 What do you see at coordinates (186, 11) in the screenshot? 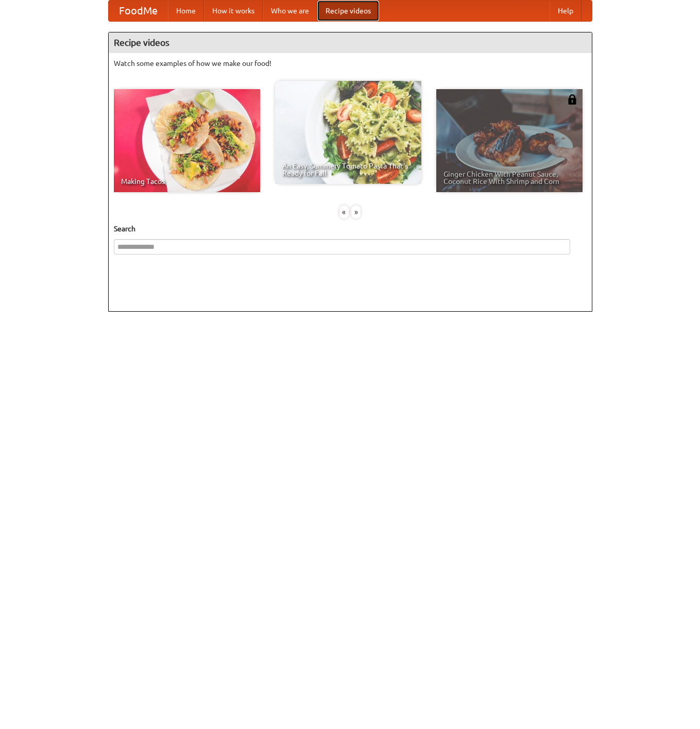
I see `a: Home` at bounding box center [186, 11].